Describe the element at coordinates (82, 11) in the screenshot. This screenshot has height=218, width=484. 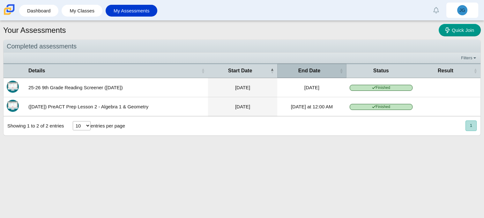
I see `a: My Classes` at that location.